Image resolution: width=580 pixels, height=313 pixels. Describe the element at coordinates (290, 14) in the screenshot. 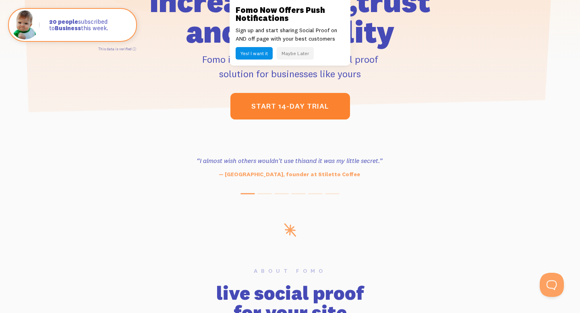

I see `h3: Fomo Now Offers Push Notifications` at that location.